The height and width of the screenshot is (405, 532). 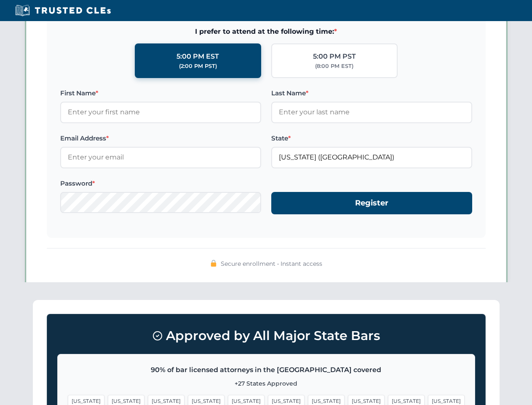 What do you see at coordinates (161, 112) in the screenshot?
I see `input: Enter your first name` at bounding box center [161, 112].